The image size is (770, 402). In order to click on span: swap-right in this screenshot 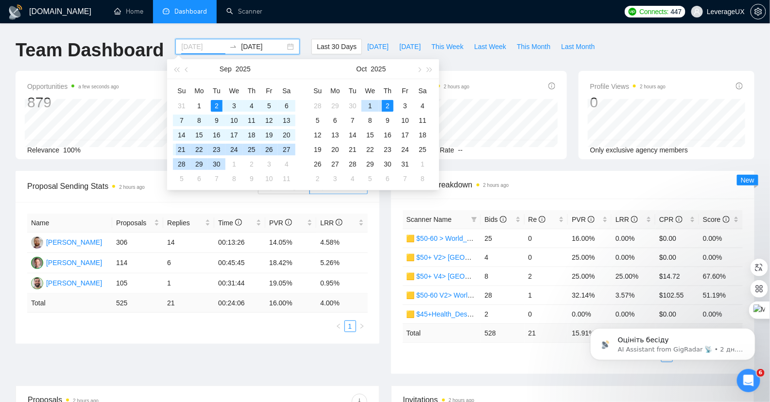, I will do `click(233, 47)`.